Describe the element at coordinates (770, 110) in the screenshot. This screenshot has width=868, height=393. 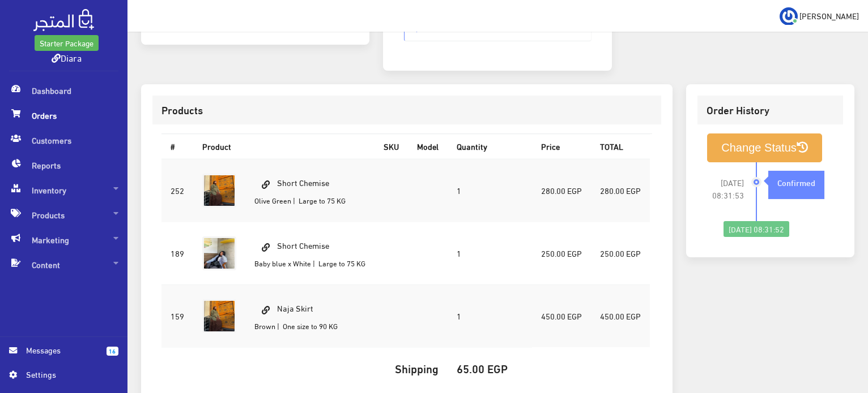
I see `h3: Order History` at that location.